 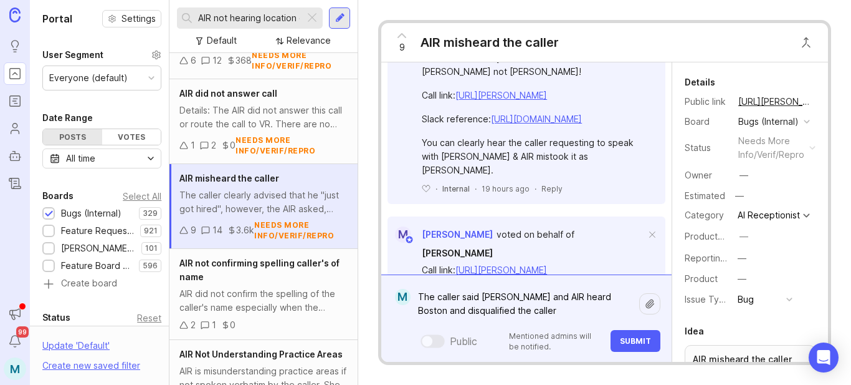 I want to click on p: AIR misheard the caller, so click(x=750, y=359).